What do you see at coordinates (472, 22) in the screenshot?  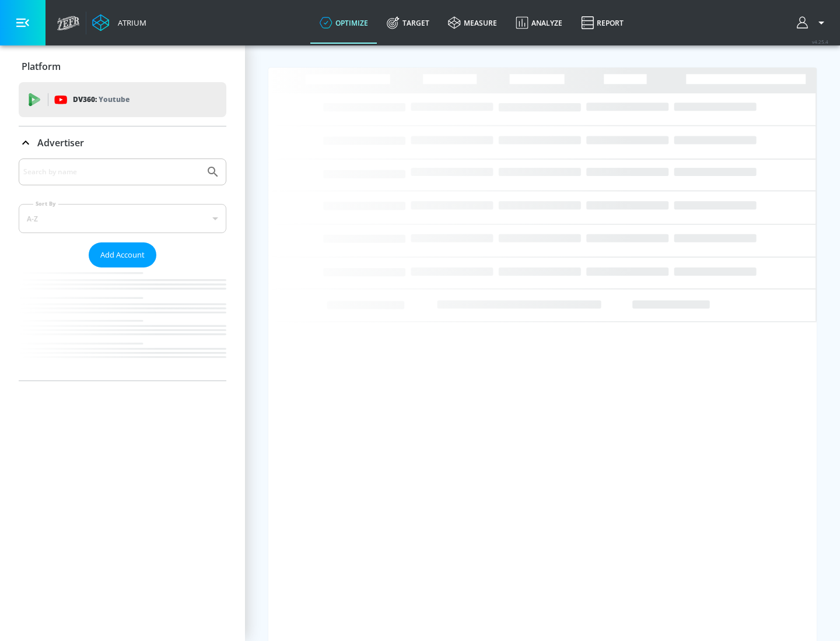 I see `a: measure` at bounding box center [472, 22].